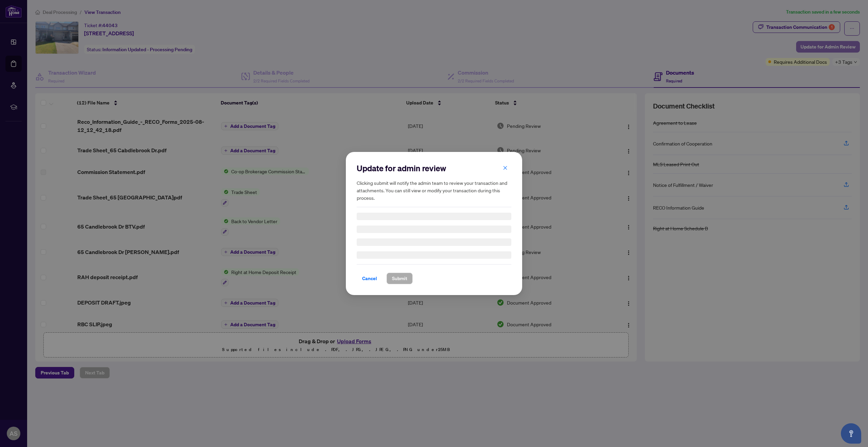  What do you see at coordinates (370, 278) in the screenshot?
I see `button: Cancel` at bounding box center [370, 278].